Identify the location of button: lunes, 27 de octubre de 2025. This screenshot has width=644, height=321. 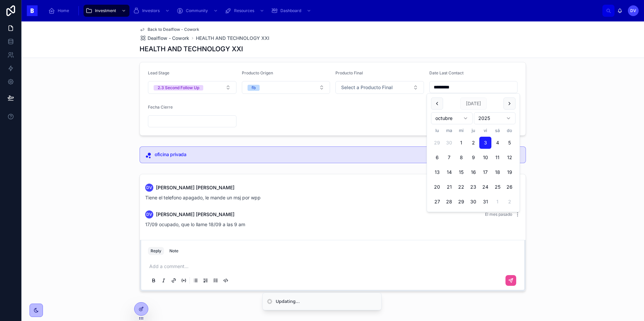
(437, 202).